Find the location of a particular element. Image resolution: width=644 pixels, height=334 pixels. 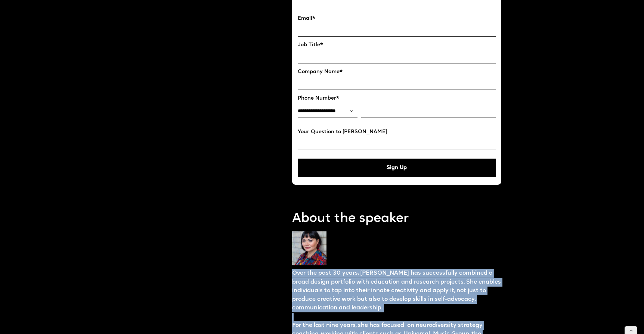

label: Job Title is located at coordinates (396, 45).